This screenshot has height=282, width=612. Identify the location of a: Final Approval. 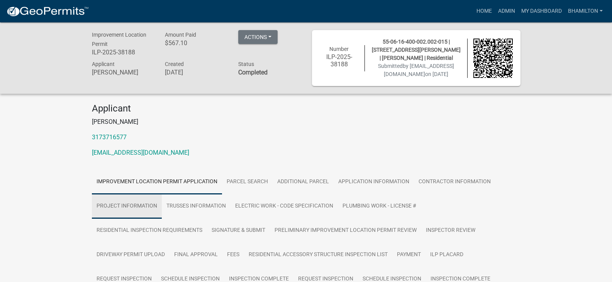
(196, 255).